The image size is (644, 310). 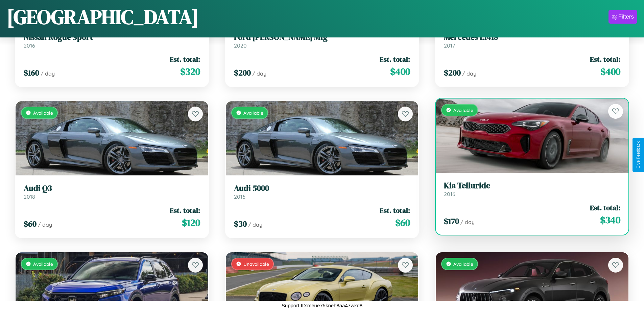 What do you see at coordinates (532, 37) in the screenshot?
I see `h3: Mercedes L1418` at bounding box center [532, 37].